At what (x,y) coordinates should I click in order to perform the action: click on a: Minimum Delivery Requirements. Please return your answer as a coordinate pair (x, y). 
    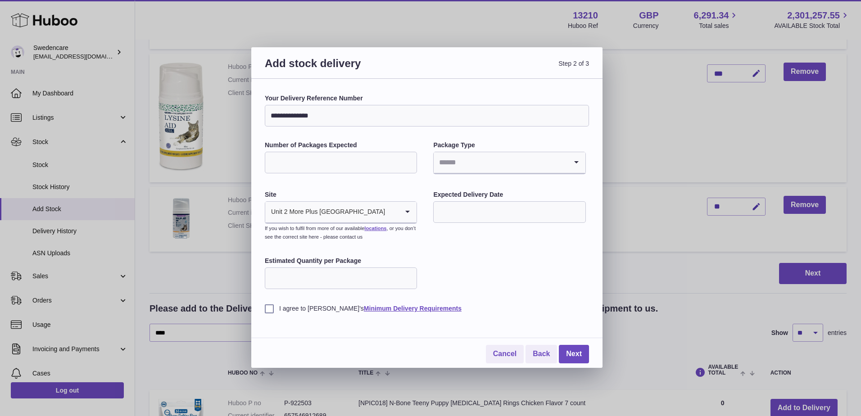
    Looking at the image, I should click on (412, 308).